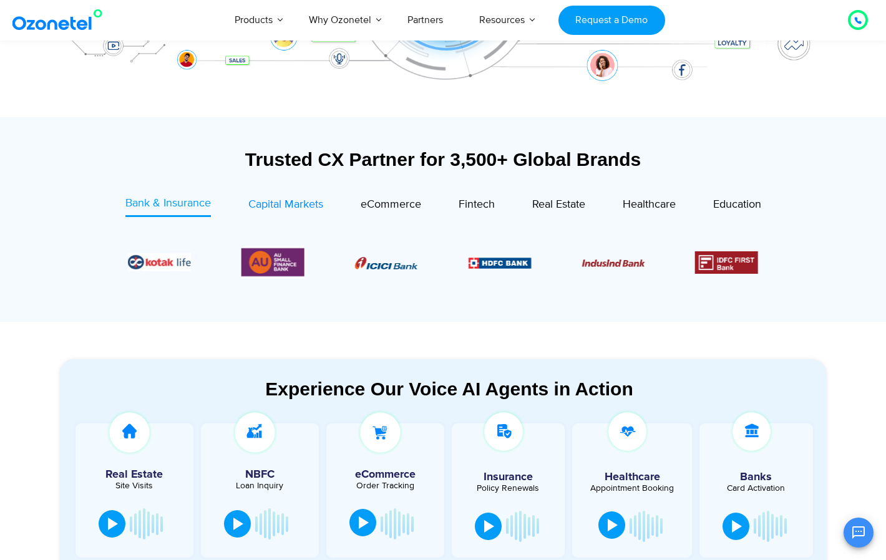  What do you see at coordinates (613, 263) in the screenshot?
I see `div: 3 / 6` at bounding box center [613, 263].